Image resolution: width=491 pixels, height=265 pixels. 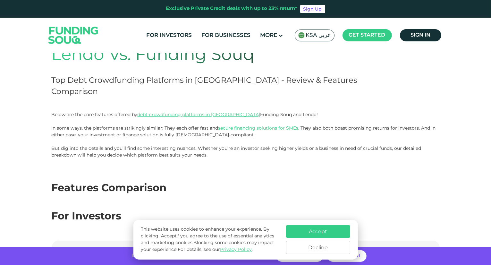 I want to click on img: Logo, so click(x=73, y=35).